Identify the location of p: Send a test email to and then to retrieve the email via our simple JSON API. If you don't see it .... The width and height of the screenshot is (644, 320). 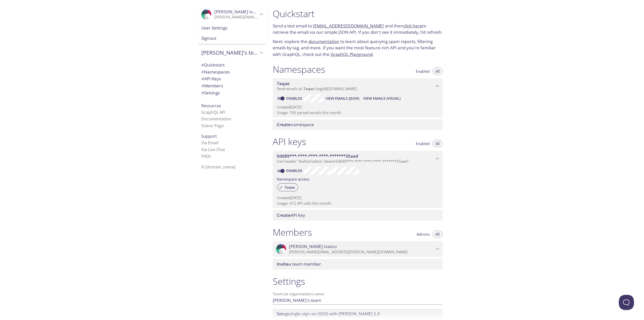
(358, 29).